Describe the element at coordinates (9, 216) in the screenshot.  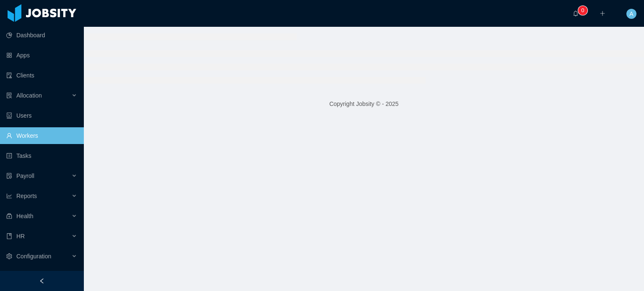
I see `i: icon: medicine-box` at that location.